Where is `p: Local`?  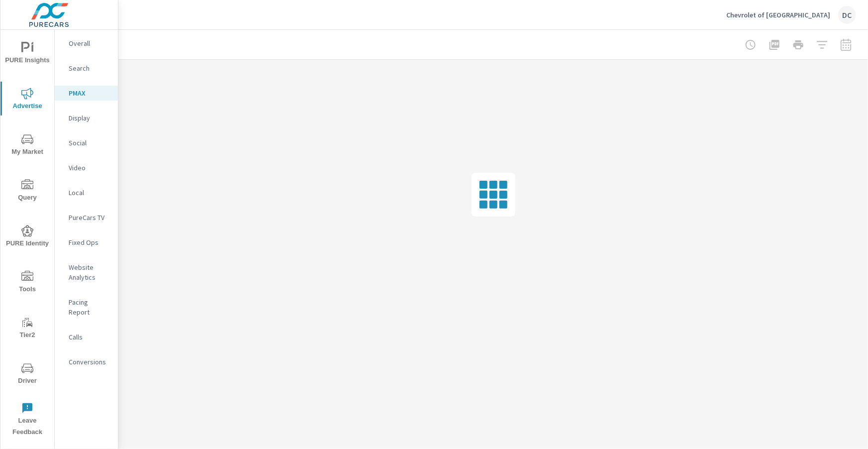
p: Local is located at coordinates (89, 193).